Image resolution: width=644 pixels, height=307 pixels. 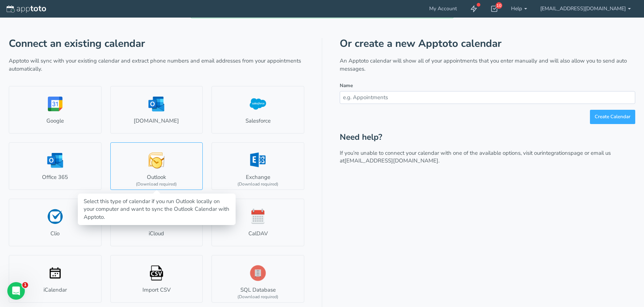 I want to click on a: SQL Database, so click(x=258, y=279).